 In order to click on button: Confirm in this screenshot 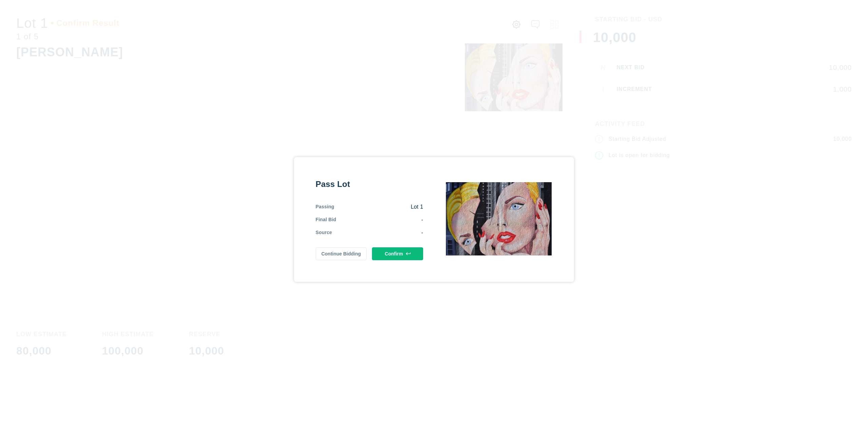, I will do `click(397, 254)`.